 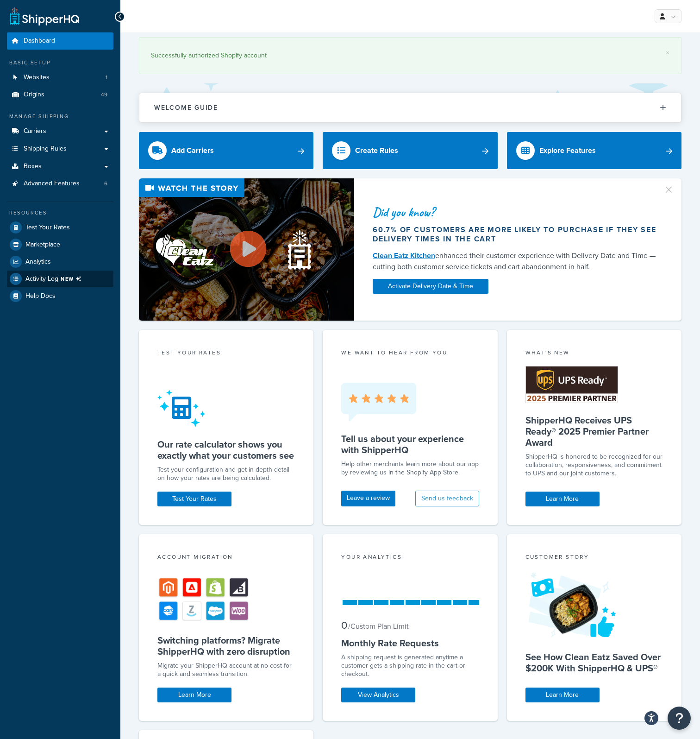 What do you see at coordinates (60, 62) in the screenshot?
I see `div: Basic Setup` at bounding box center [60, 62].